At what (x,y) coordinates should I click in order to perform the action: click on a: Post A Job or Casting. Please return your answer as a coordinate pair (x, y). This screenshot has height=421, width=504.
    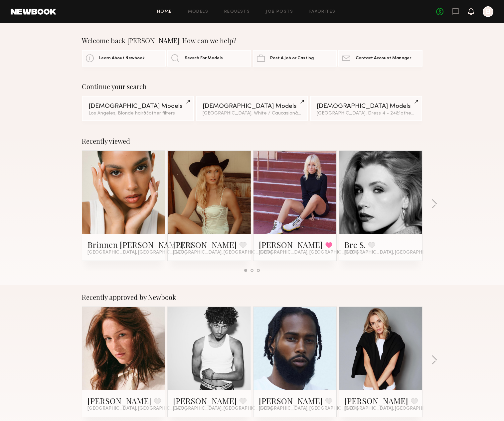
    Looking at the image, I should click on (295, 58).